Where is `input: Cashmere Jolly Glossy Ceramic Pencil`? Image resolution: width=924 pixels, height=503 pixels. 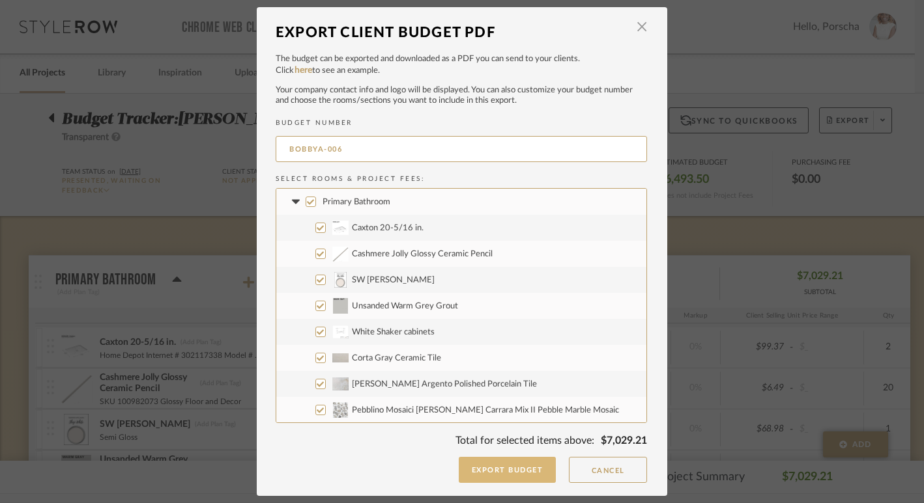 input: Cashmere Jolly Glossy Ceramic Pencil is located at coordinates (320, 254).